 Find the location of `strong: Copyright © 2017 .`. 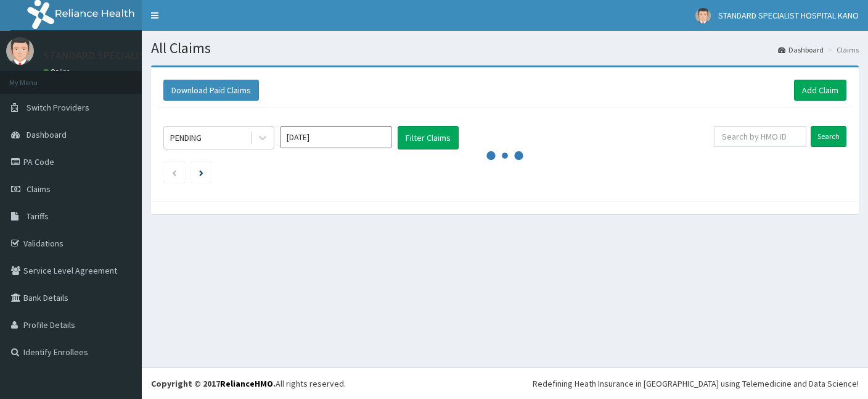

strong: Copyright © 2017 . is located at coordinates (213, 384).